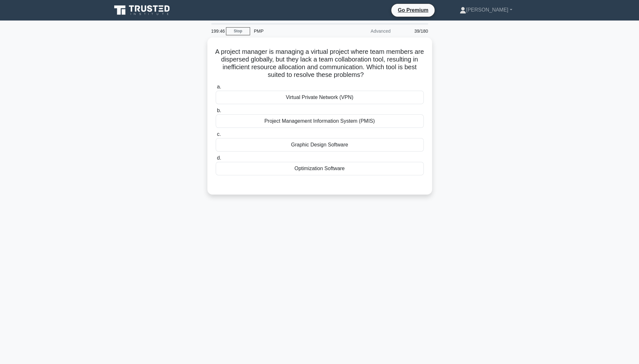  What do you see at coordinates (320, 98) in the screenshot?
I see `div: Virtual Private Network (VPN)` at bounding box center [320, 98].